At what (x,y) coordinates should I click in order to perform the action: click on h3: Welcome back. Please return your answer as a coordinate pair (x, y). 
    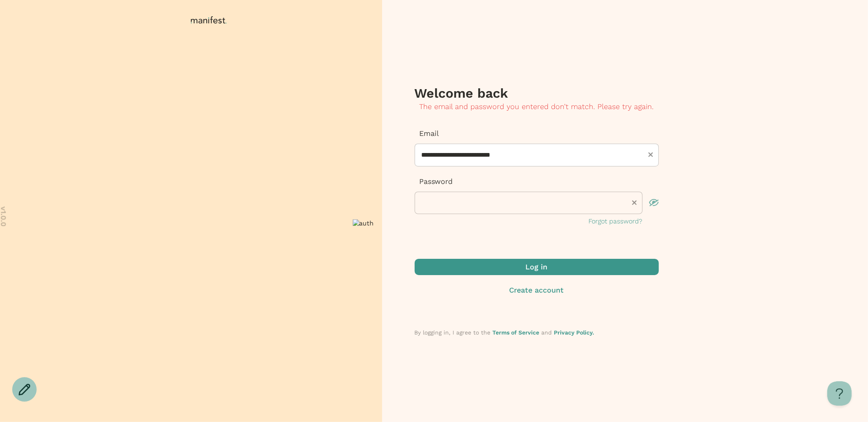
    Looking at the image, I should click on (536, 93).